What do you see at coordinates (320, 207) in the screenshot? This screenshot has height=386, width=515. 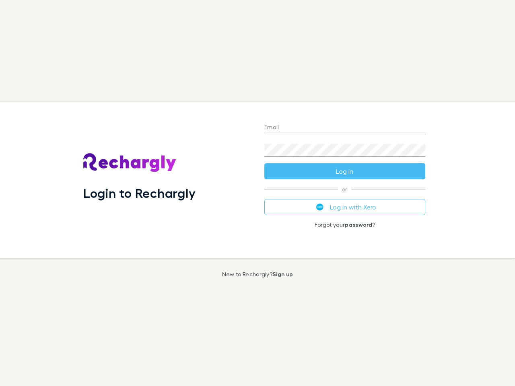 I see `img: Xero's logo` at bounding box center [320, 207].